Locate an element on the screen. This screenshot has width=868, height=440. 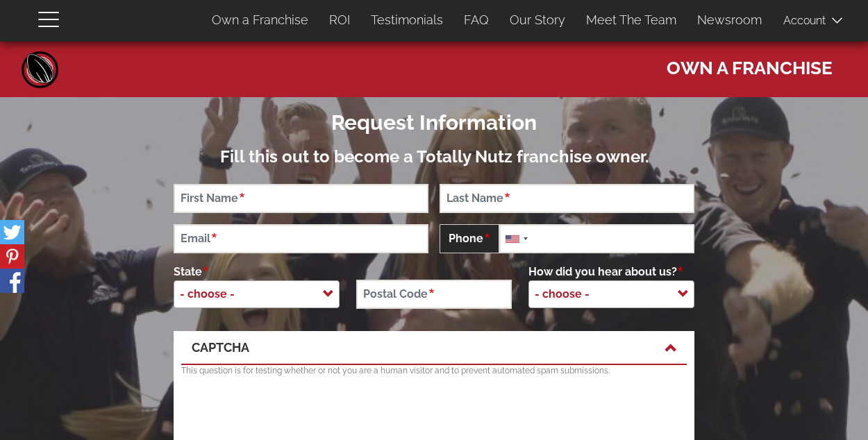
a: Own a Franchise is located at coordinates (260, 20).